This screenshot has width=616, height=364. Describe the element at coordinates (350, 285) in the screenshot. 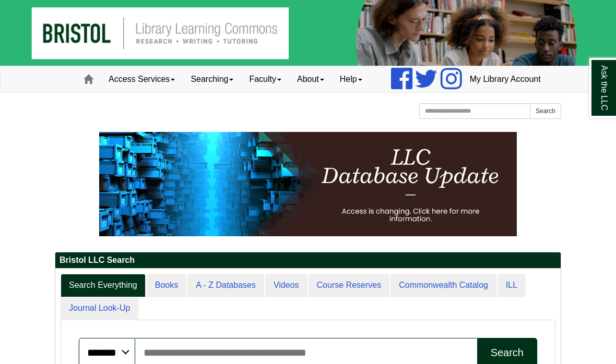

I see `a: Course Reserves` at that location.